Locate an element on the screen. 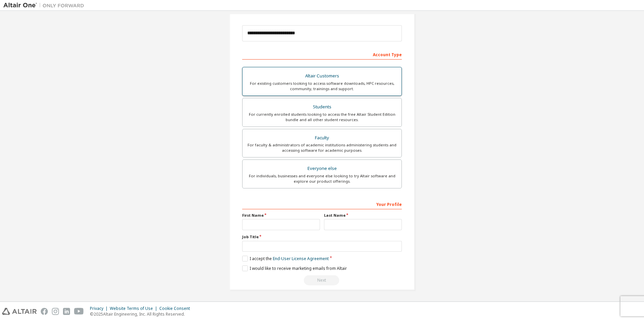 This screenshot has height=321, width=644. img: Altair One is located at coordinates (45, 5).